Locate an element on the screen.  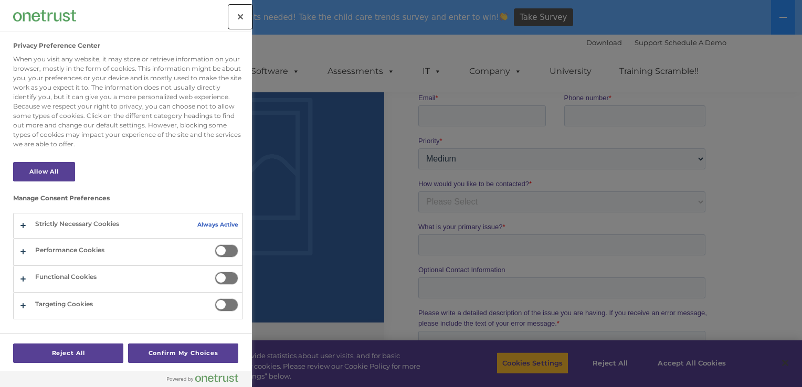
h2: Privacy Preference Center is located at coordinates (57, 46).